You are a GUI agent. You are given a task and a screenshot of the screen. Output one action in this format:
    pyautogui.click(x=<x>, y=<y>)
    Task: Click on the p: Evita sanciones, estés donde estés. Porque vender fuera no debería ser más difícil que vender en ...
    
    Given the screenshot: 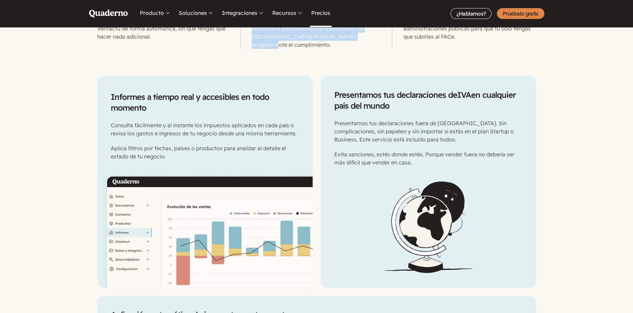 What is the action you would take?
    pyautogui.click(x=429, y=159)
    